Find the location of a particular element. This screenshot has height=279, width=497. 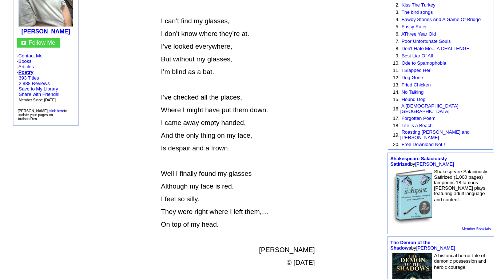

a: Books is located at coordinates (25, 61).